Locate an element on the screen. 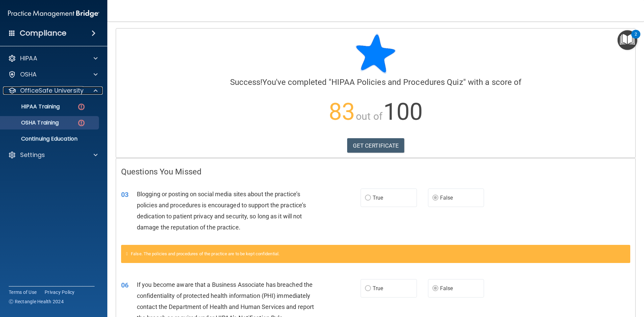 The height and width of the screenshot is (317, 644). img: blue-star-rounded.9d042014.png is located at coordinates (376, 54).